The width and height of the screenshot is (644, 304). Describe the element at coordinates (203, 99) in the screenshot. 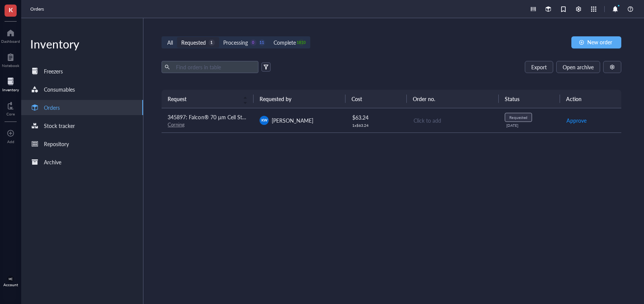

I see `span: Request` at that location.